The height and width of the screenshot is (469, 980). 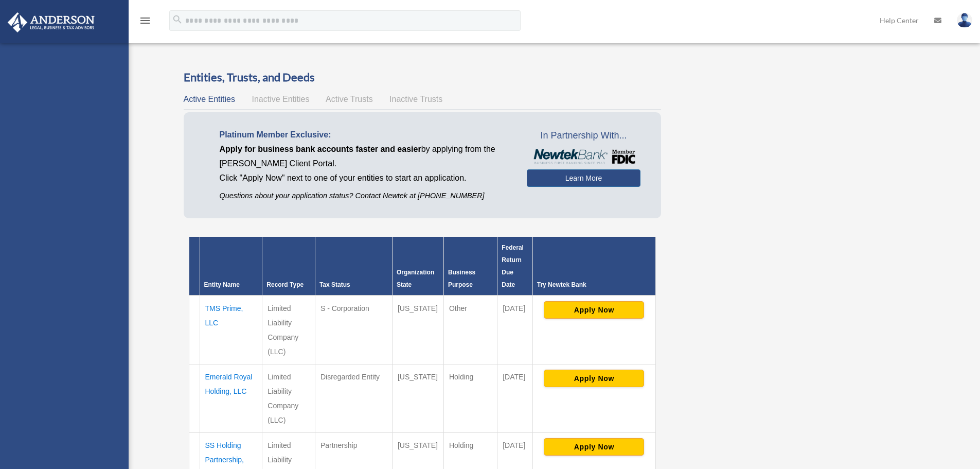 I want to click on span: Active Trusts, so click(x=350, y=99).